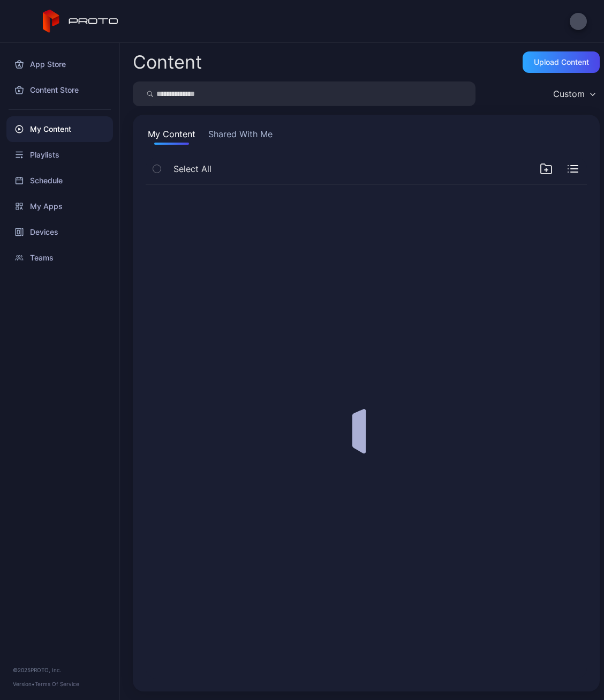  I want to click on div: Devices, so click(60, 232).